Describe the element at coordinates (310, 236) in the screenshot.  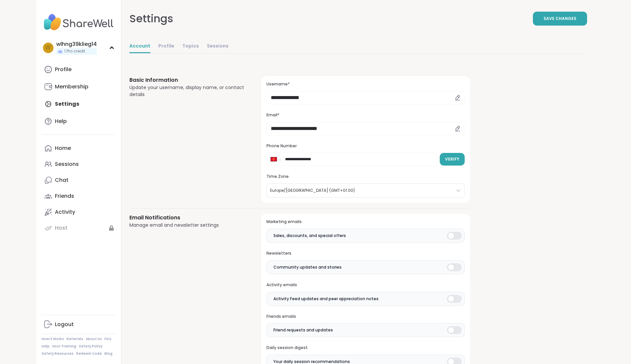
I see `span: Sales, discounts, and special offers` at that location.